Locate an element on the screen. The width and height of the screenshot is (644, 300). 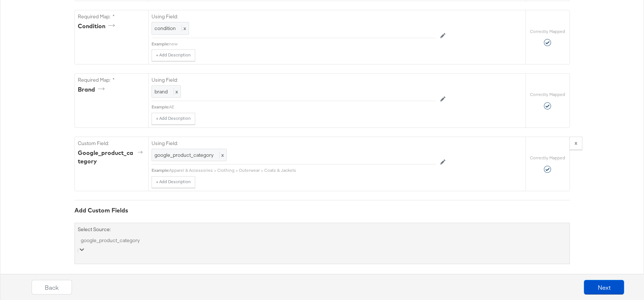
button: Back is located at coordinates (52, 287).